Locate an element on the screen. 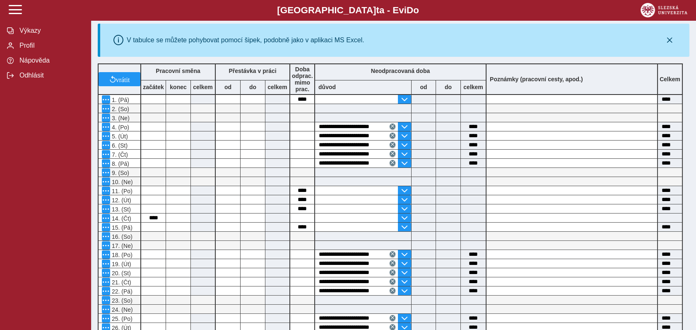  span: 22. (Pá) is located at coordinates (121, 291).